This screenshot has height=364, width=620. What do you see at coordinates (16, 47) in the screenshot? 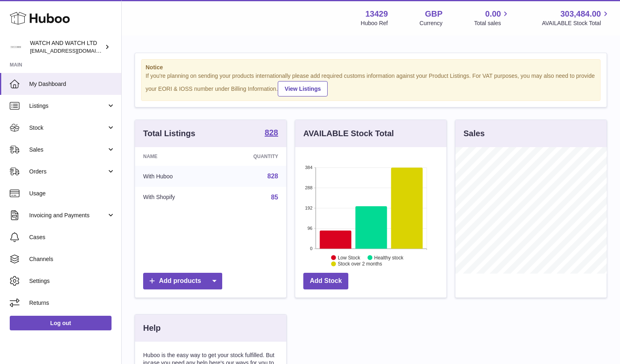
I see `img: baris@watchandwatch.co.uk` at bounding box center [16, 47].